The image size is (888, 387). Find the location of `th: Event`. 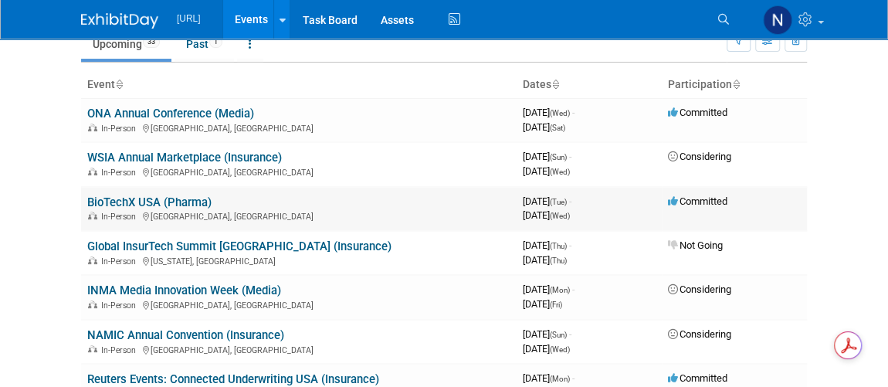

th: Event is located at coordinates (299, 85).